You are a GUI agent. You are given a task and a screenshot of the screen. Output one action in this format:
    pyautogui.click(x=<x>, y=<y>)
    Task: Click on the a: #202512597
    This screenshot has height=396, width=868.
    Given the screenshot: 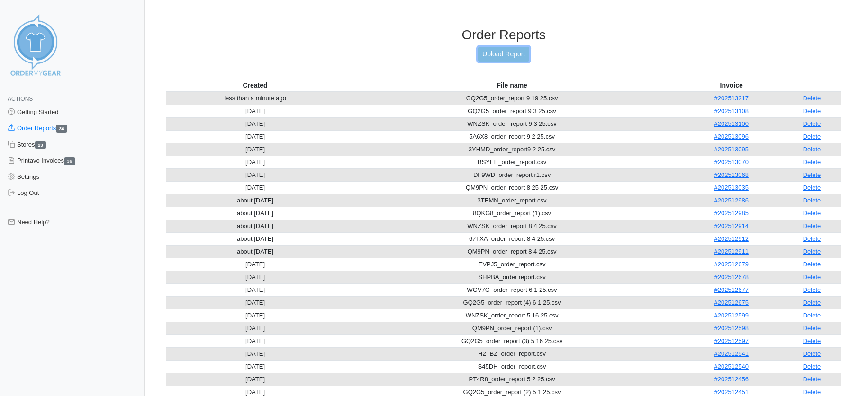 What is the action you would take?
    pyautogui.click(x=731, y=341)
    